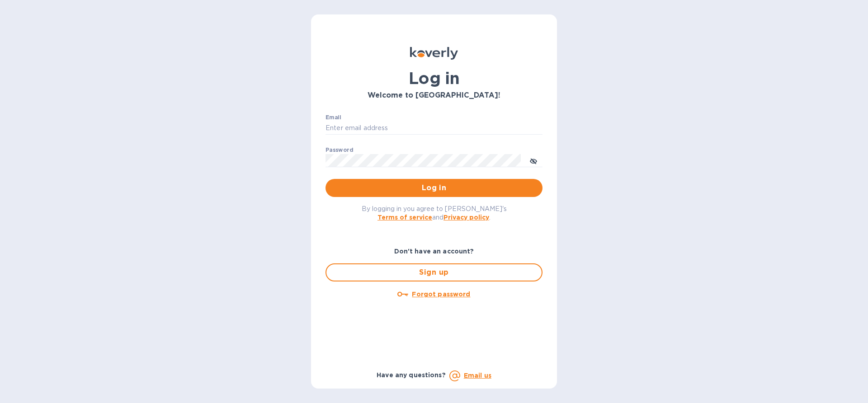  What do you see at coordinates (434, 188) in the screenshot?
I see `span: Log in` at bounding box center [434, 188].